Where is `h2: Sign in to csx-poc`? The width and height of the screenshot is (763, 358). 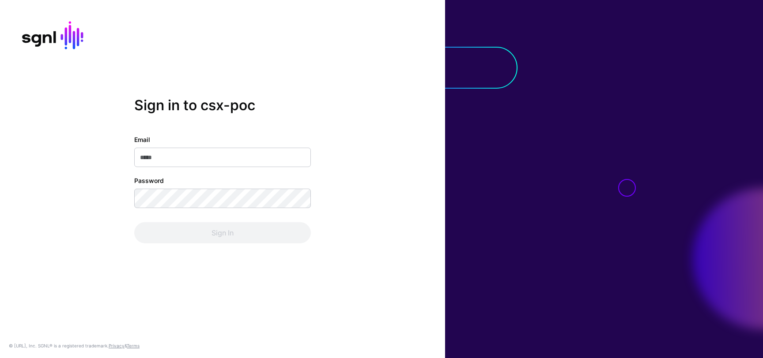
h2: Sign in to csx-poc is located at coordinates (222, 105).